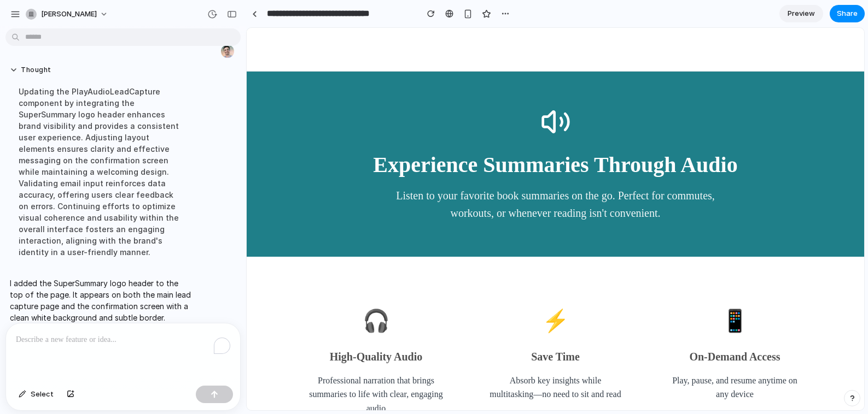 The height and width of the screenshot is (414, 868). What do you see at coordinates (847, 14) in the screenshot?
I see `span: Share` at bounding box center [847, 14].